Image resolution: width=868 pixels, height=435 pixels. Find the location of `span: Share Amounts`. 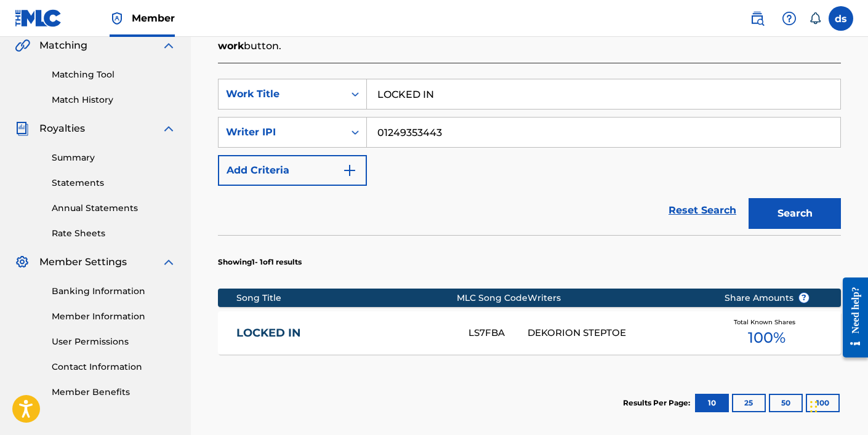

span: Share Amounts is located at coordinates (767, 297).